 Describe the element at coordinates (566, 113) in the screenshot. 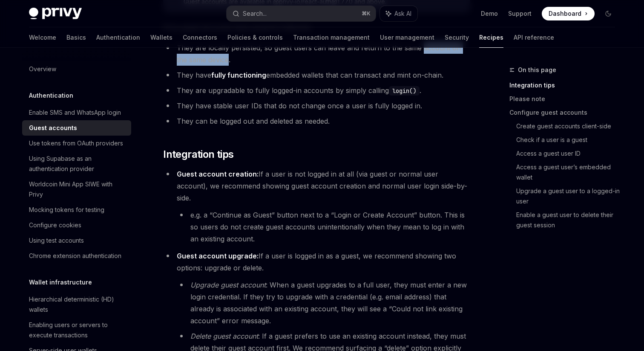

I see `a: Configure guest accounts` at that location.